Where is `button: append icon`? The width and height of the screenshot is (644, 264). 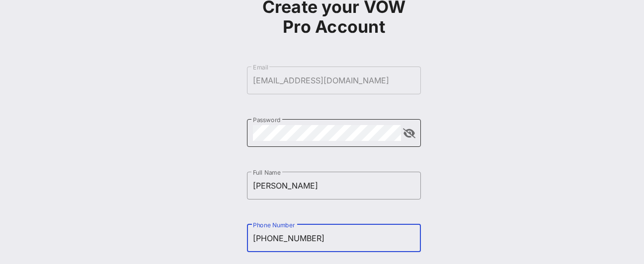
button: append icon is located at coordinates (409, 134).